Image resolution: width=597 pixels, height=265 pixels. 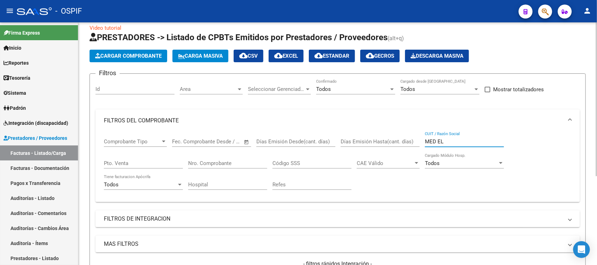 What do you see at coordinates (128, 56) in the screenshot?
I see `span: Cargar Comprobante` at bounding box center [128, 56].